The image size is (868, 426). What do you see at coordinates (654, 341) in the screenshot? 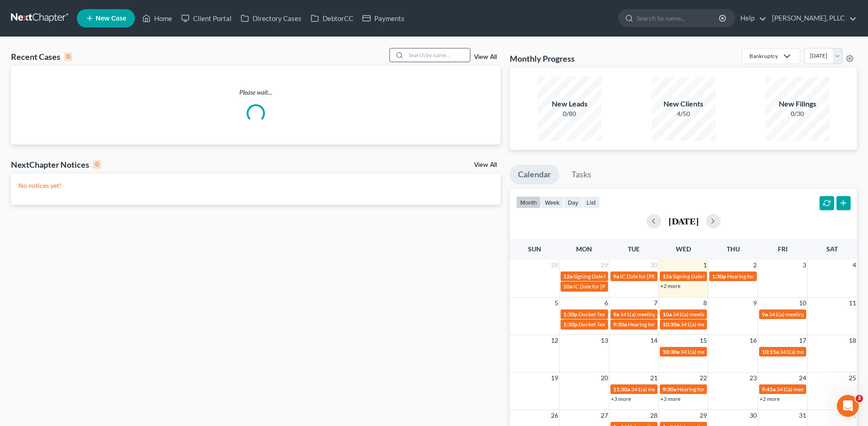
I see `span: 14` at bounding box center [654, 341].